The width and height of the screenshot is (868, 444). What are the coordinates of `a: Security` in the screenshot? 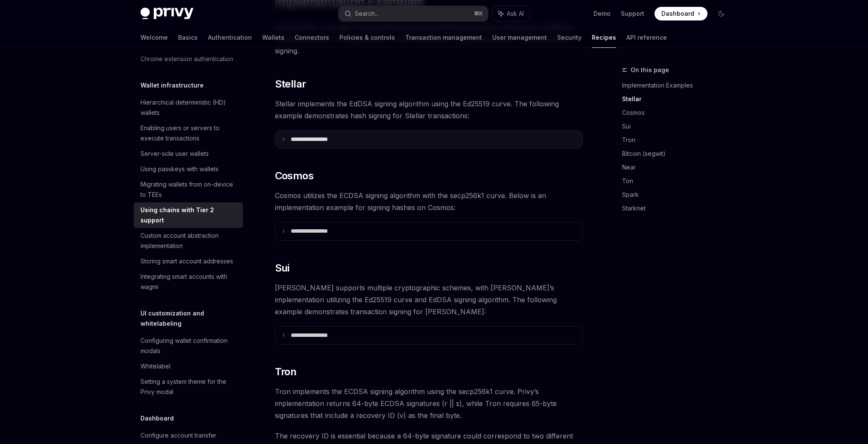 It's located at (570, 38).